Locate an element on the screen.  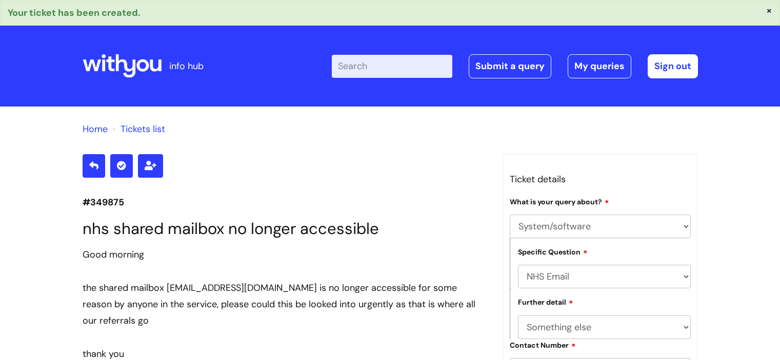
input: Search is located at coordinates (392, 66).